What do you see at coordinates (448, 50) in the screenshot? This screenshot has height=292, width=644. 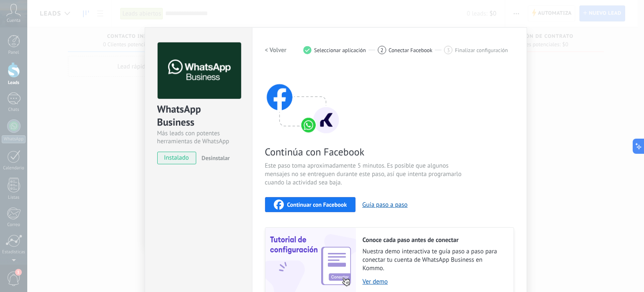 I see `span: 3` at bounding box center [448, 50].